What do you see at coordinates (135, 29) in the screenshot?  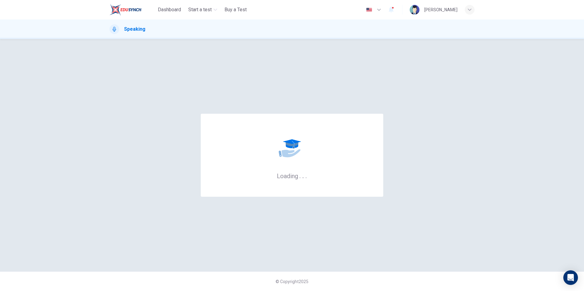 I see `h1: Speaking` at bounding box center [135, 29].